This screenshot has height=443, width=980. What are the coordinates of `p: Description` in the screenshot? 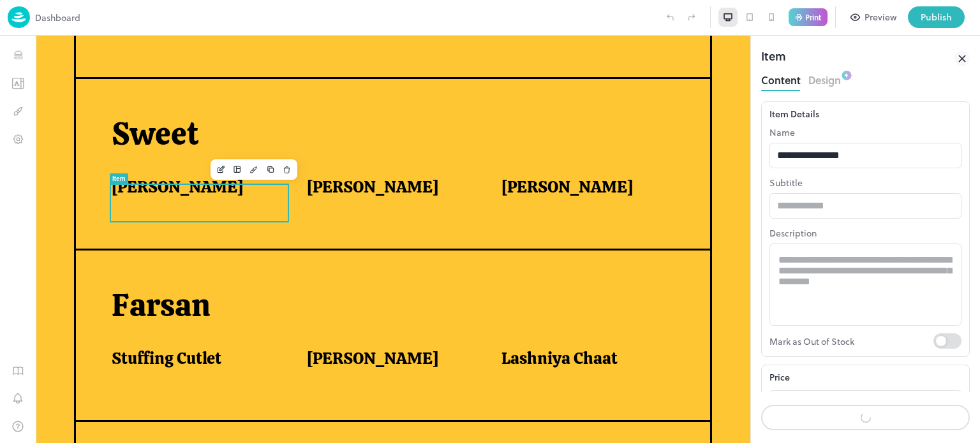 It's located at (865, 233).